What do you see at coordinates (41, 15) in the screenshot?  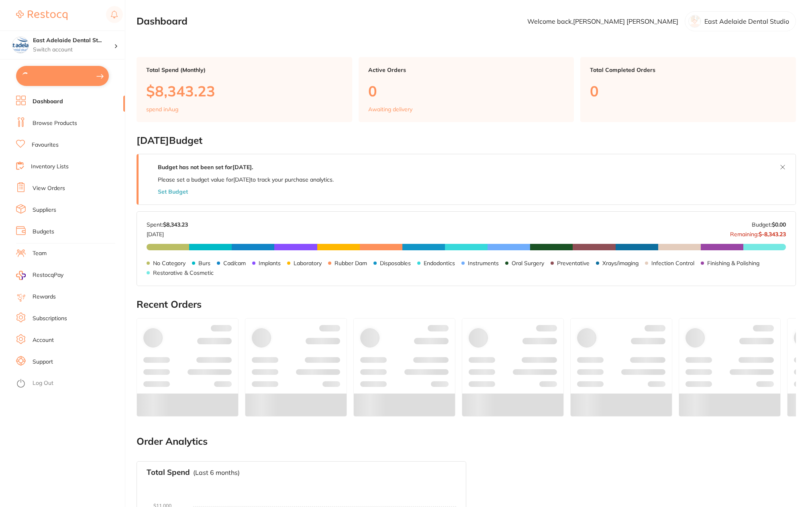 I see `a: Restocq Logo` at bounding box center [41, 15].